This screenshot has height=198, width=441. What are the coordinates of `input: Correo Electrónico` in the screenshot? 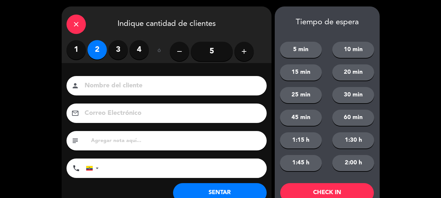 It's located at (171, 113).